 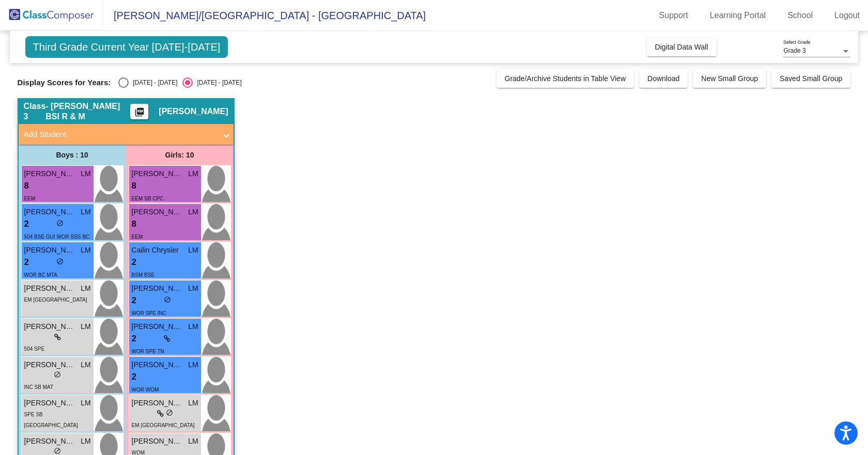 I want to click on button: Digital Data Wall, so click(x=681, y=47).